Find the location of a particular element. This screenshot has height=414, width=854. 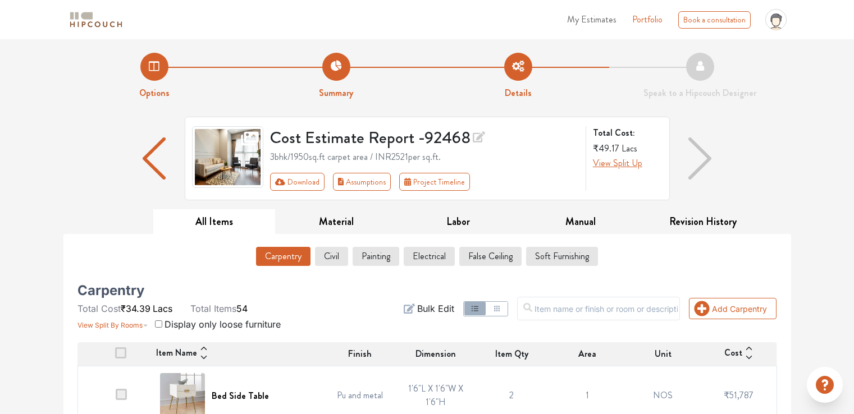

button: Revision History is located at coordinates (703, 222).